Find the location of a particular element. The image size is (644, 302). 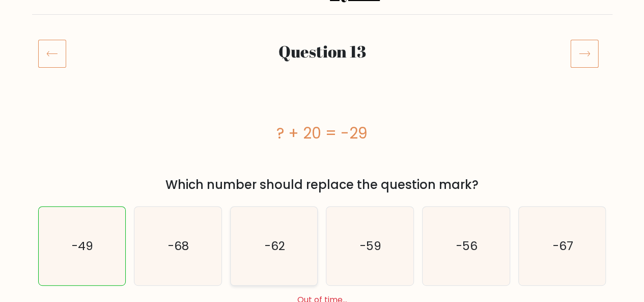

text: -49 is located at coordinates (83, 246).